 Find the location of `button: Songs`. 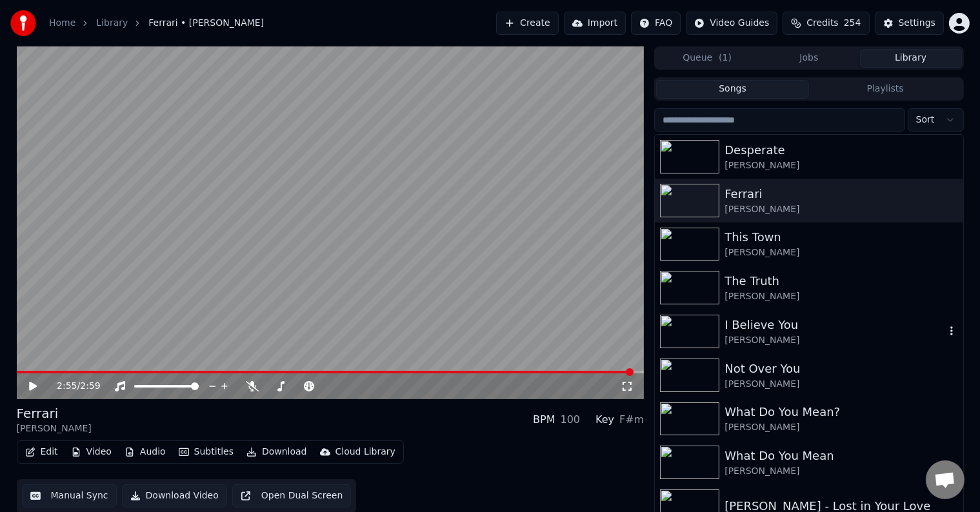

button: Songs is located at coordinates (732, 89).